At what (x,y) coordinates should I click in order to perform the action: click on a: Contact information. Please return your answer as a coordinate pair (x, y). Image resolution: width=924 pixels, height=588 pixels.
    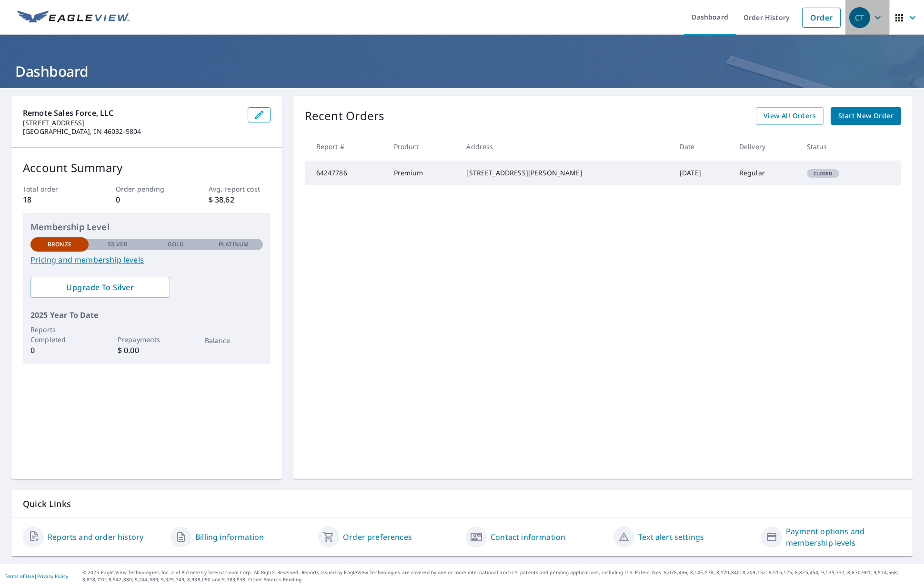
    Looking at the image, I should click on (528, 537).